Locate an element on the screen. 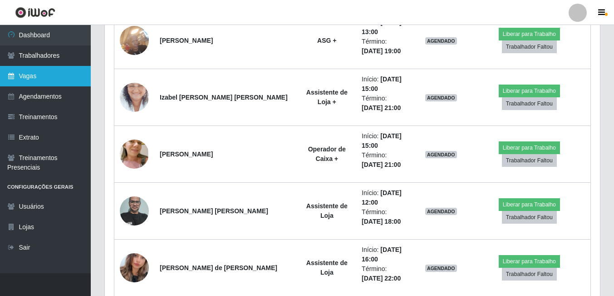 This screenshot has width=614, height=296. img: CoreUI Logo is located at coordinates (35, 12).